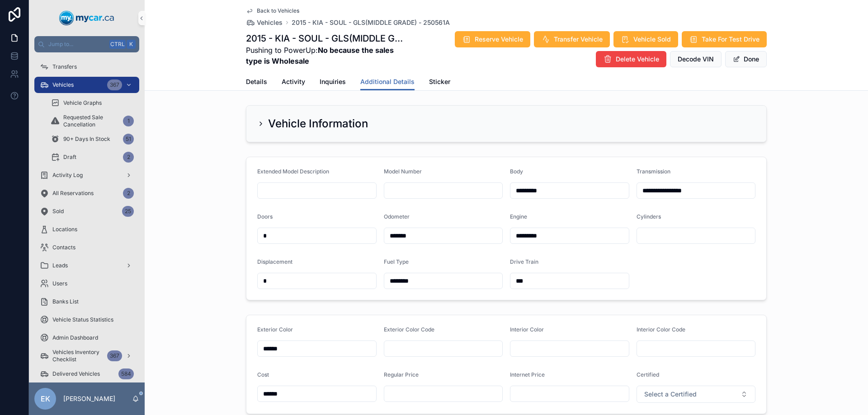  I want to click on div: 51, so click(129, 139).